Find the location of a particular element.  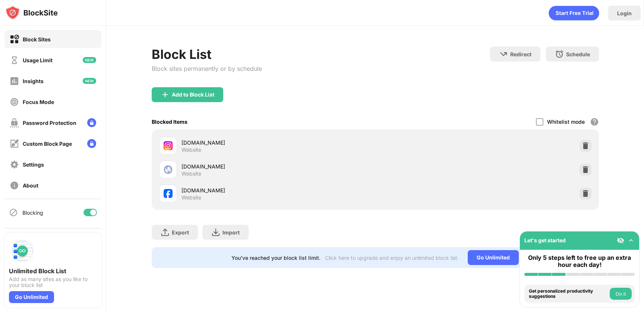

img: password-protection-off.svg is located at coordinates (14, 123).